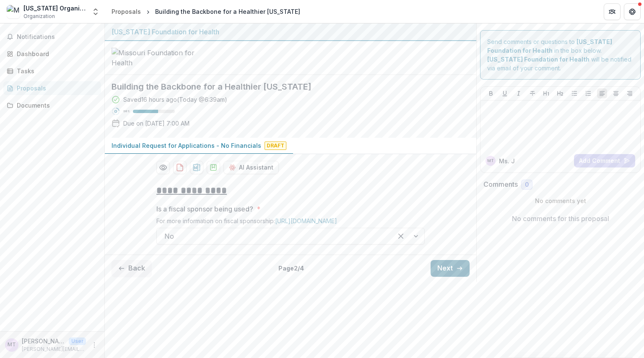 Image resolution: width=644 pixels, height=358 pixels. What do you see at coordinates (616, 93) in the screenshot?
I see `button: Align Center` at bounding box center [616, 93].